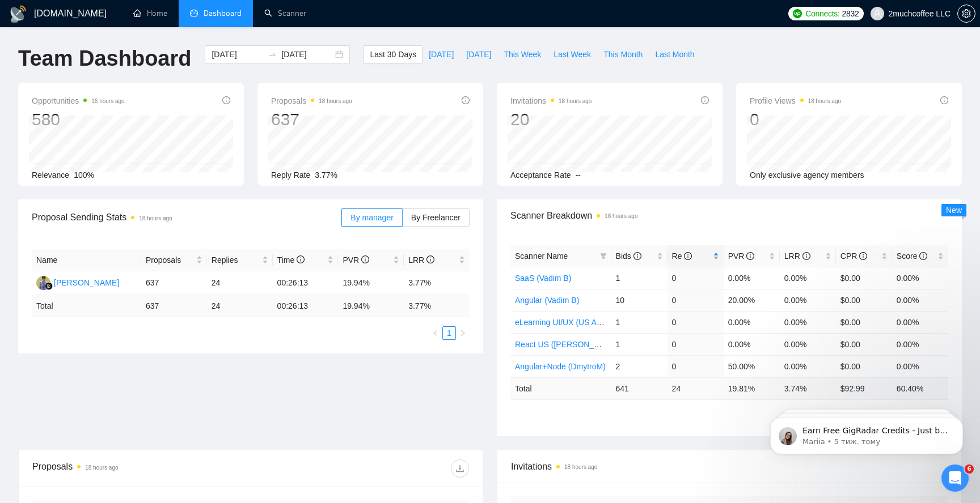  Describe the element at coordinates (393, 54) in the screenshot. I see `span: Last 30 Days` at that location.